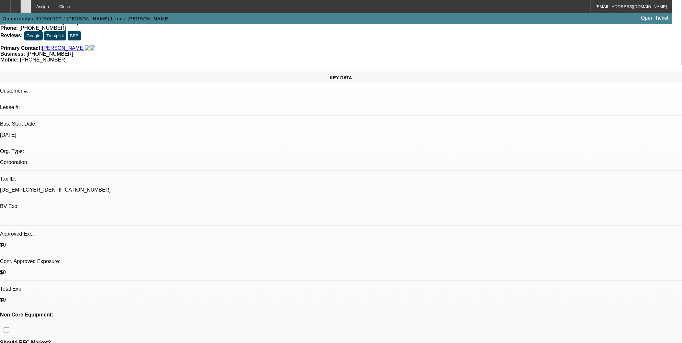  Describe the element at coordinates (9, 60) in the screenshot. I see `strong: Mobile:` at that location.